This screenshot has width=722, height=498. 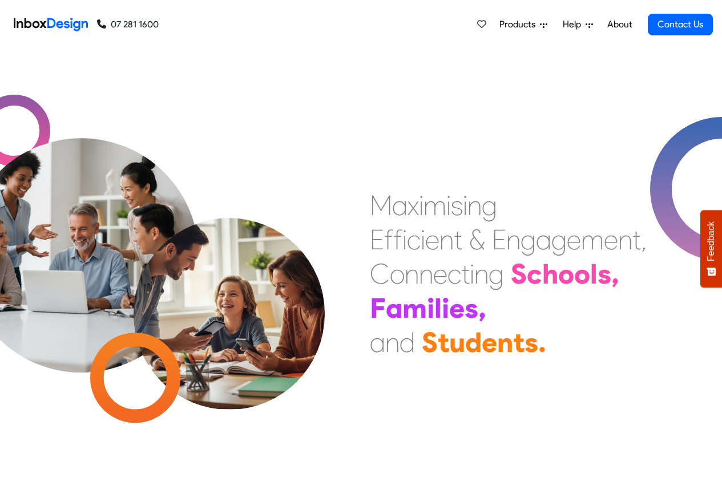 What do you see at coordinates (508, 274) in the screenshot?
I see `div: Maximising Efficient & Engagement, Connecting Schools, Families, and Students.` at bounding box center [508, 274].